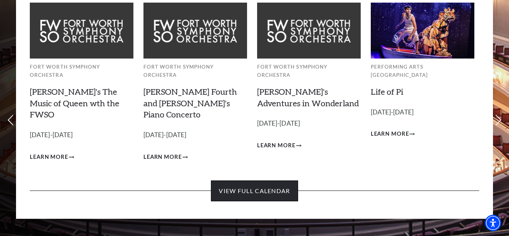 This screenshot has height=236, width=509. Describe the element at coordinates (387, 91) in the screenshot. I see `a: Life of Pi` at that location.